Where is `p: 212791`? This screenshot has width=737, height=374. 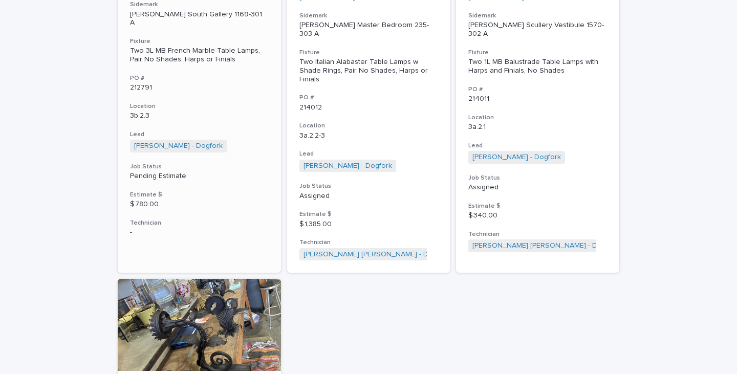 p: 212791 is located at coordinates (199, 87).